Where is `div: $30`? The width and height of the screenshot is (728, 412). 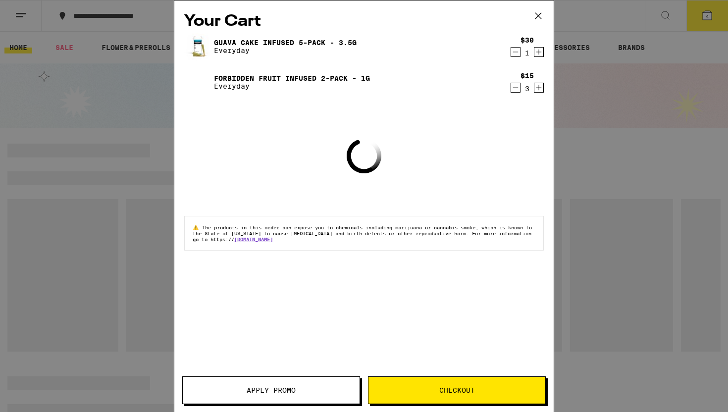 div: $30 is located at coordinates (527, 40).